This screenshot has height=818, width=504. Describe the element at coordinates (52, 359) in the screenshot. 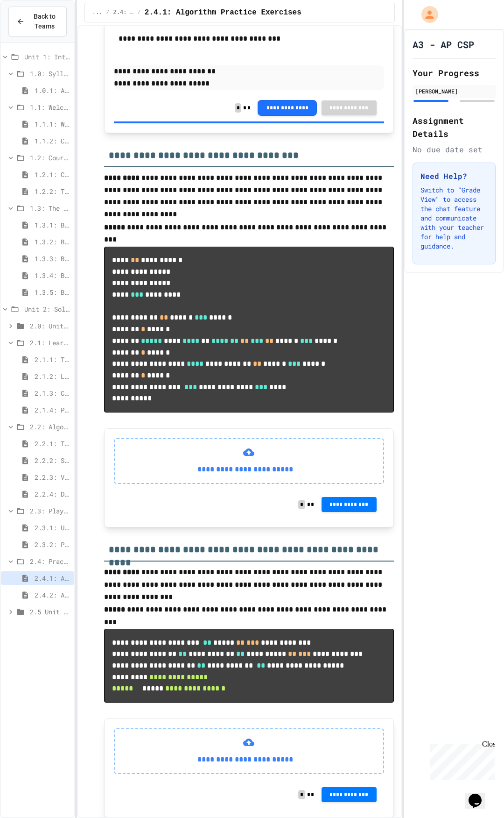

I see `span: 2.1.1: The Growth Mindset` at that location.